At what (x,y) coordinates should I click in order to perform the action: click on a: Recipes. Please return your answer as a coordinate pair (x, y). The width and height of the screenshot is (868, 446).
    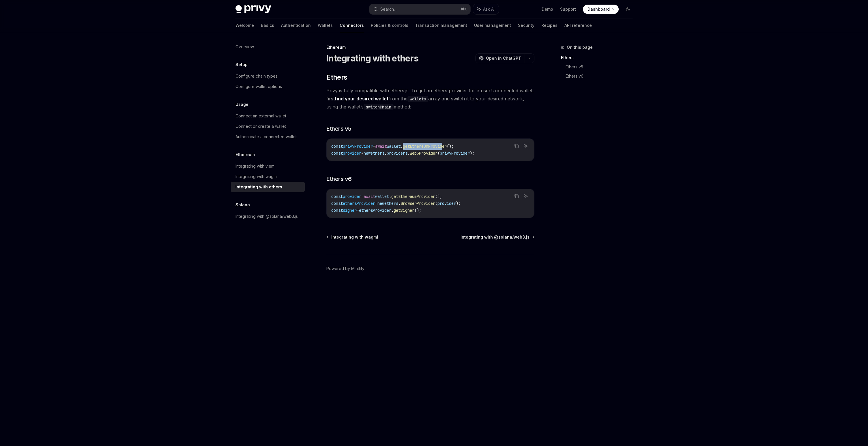
    Looking at the image, I should click on (549, 26).